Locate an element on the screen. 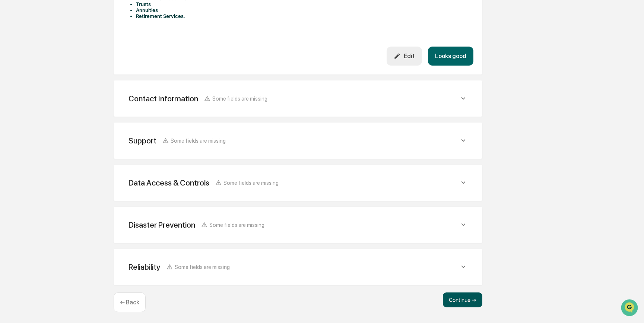 This screenshot has height=323, width=644. button: Continue ➔ is located at coordinates (463, 300).